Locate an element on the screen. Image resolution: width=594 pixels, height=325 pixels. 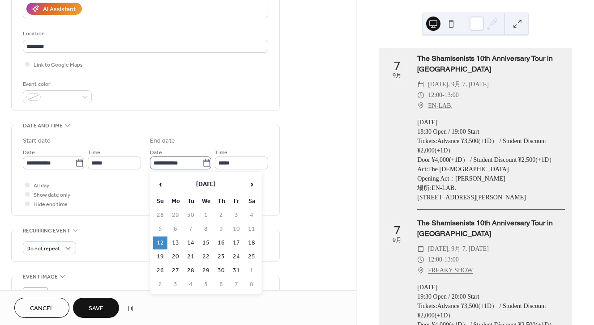
span: Cancel is located at coordinates (42, 309).